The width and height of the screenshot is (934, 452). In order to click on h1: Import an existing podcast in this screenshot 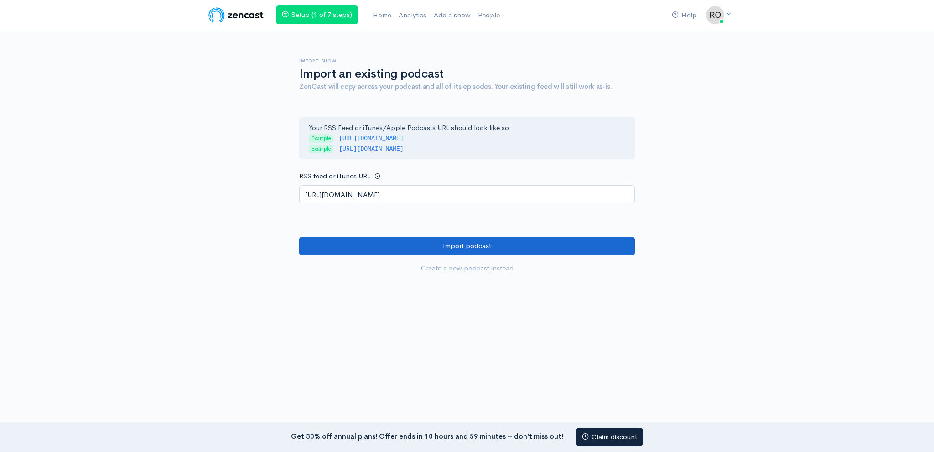, I will do `click(467, 74)`.